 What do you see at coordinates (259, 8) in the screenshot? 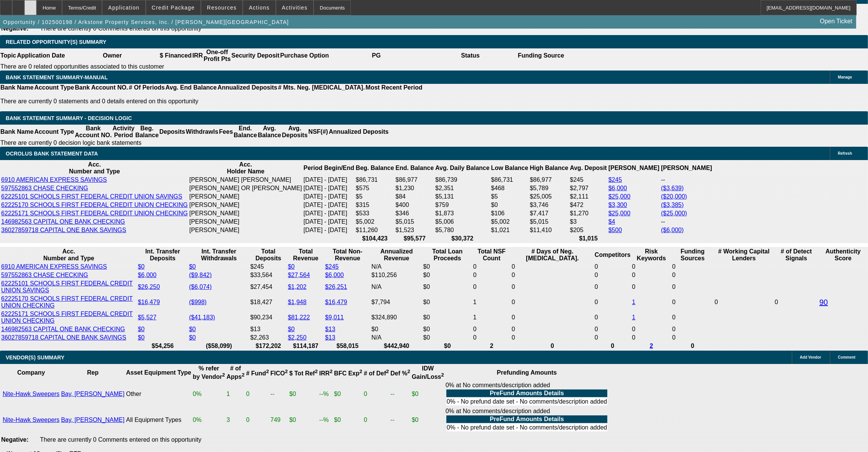
I see `button: Actions` at bounding box center [259, 8].